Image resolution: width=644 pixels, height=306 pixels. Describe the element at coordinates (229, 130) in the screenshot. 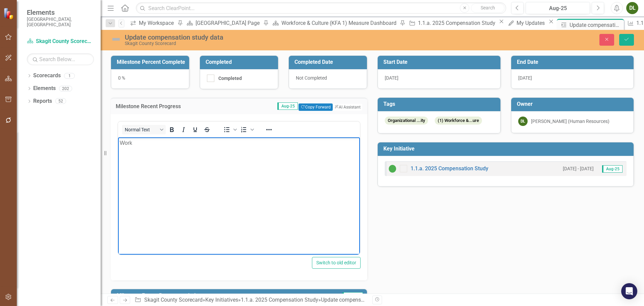

I see `div: Bullet list` at that location.